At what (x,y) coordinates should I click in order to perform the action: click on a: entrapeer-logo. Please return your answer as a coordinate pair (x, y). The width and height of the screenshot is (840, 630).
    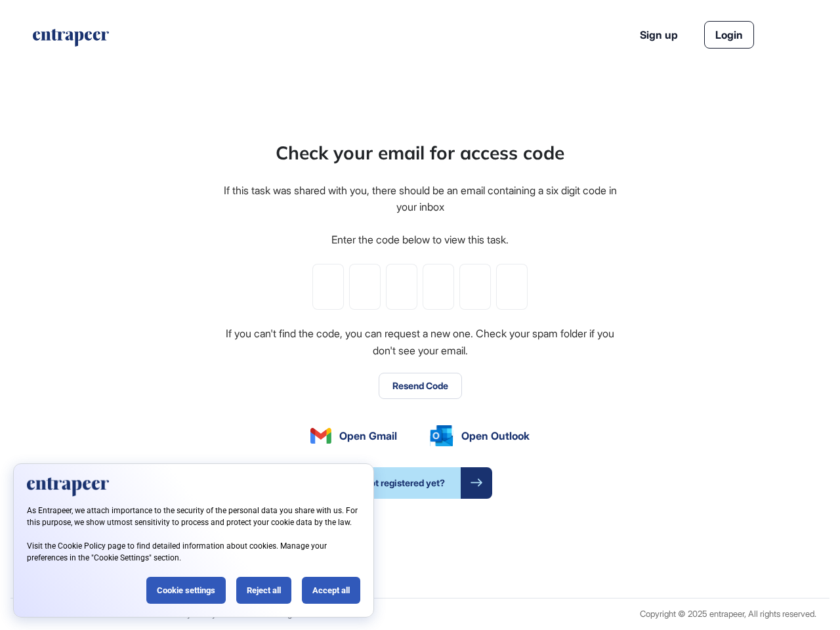
    Looking at the image, I should click on (71, 40).